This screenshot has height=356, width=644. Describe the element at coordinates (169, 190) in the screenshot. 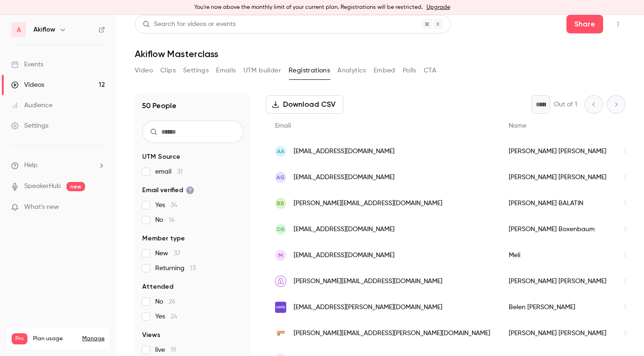

I see `span: Email verified` at that location.